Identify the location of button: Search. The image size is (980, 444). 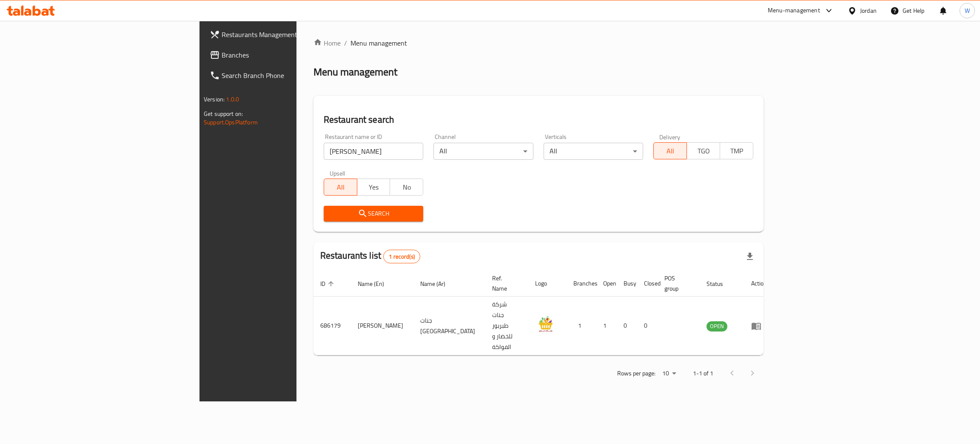
(373, 213).